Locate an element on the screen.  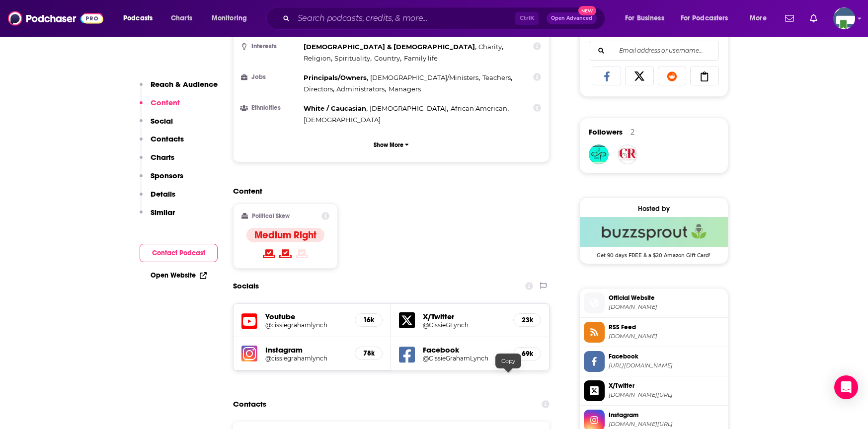
button: Open AdvancedNew is located at coordinates (571, 18).